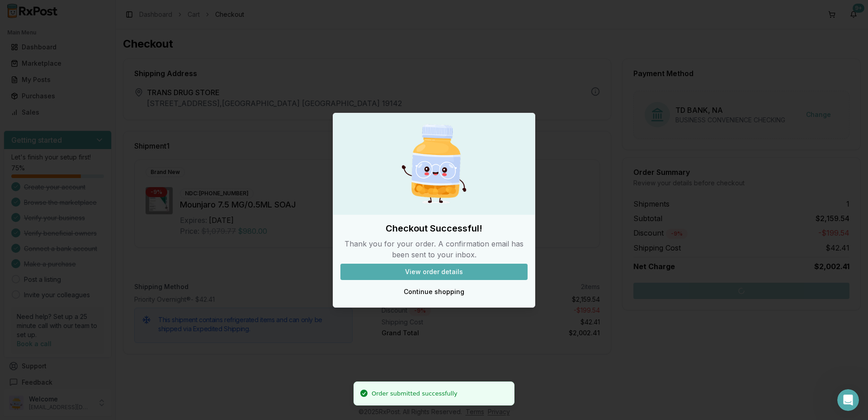 The width and height of the screenshot is (868, 420). What do you see at coordinates (434, 292) in the screenshot?
I see `button: Continue shopping` at bounding box center [434, 292].